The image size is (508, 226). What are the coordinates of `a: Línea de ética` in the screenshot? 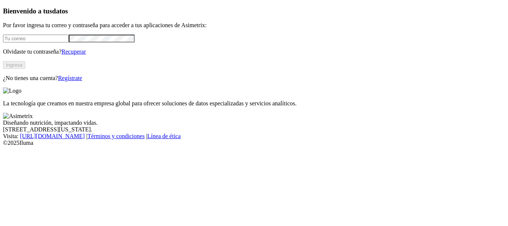 It's located at (164, 136).